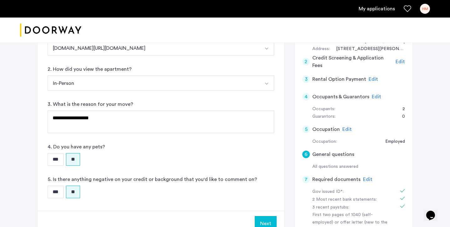 The width and height of the screenshot is (450, 227). What do you see at coordinates (90, 104) in the screenshot?
I see `label: 3. What is the reason for your move?` at bounding box center [90, 104].